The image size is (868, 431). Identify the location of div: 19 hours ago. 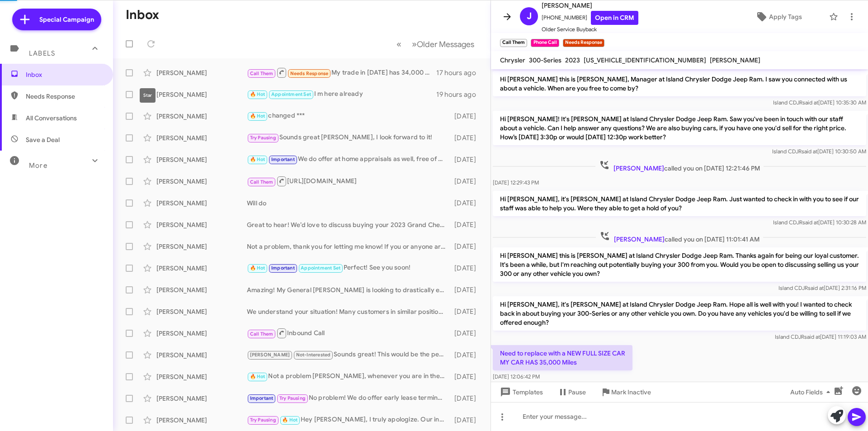
(460, 94).